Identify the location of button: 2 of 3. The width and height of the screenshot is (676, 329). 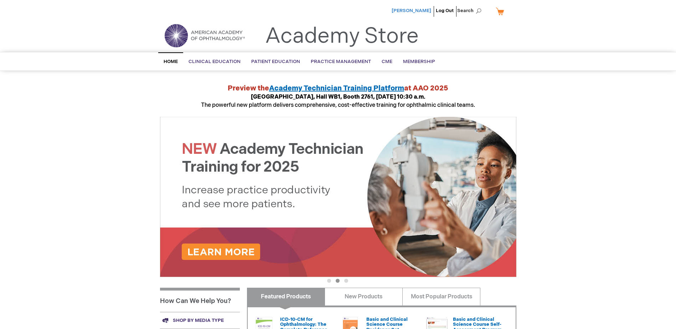
(337, 281).